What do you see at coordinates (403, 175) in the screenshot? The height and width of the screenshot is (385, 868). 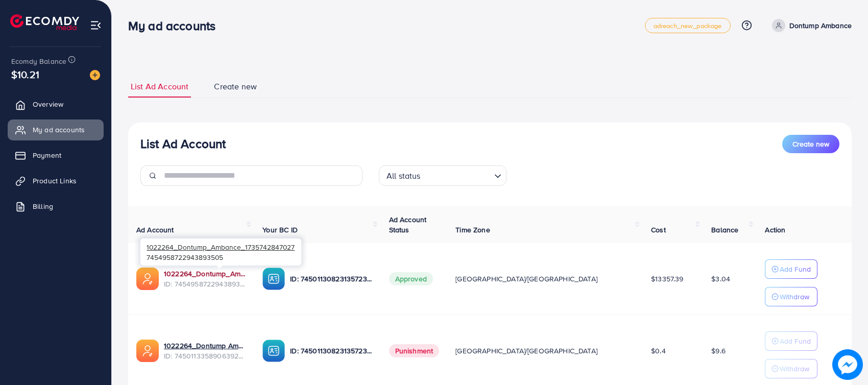 I see `span: All status` at bounding box center [403, 175].